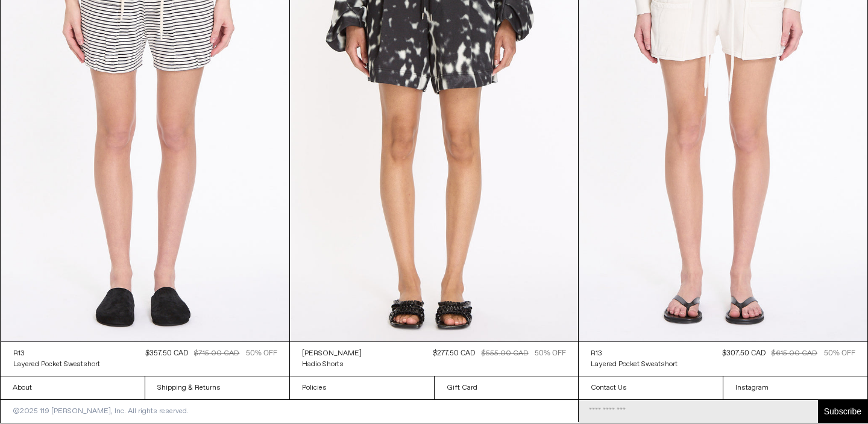 The height and width of the screenshot is (424, 868). Describe the element at coordinates (72, 388) in the screenshot. I see `a: About` at that location.